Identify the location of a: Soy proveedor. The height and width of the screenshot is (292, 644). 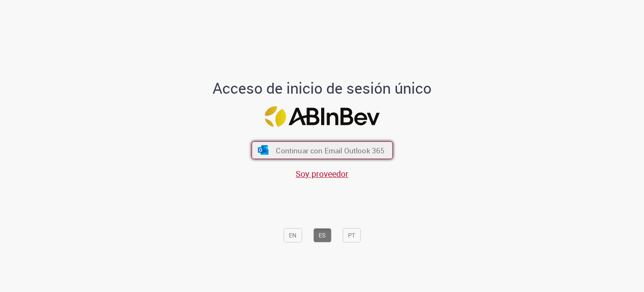
(322, 173).